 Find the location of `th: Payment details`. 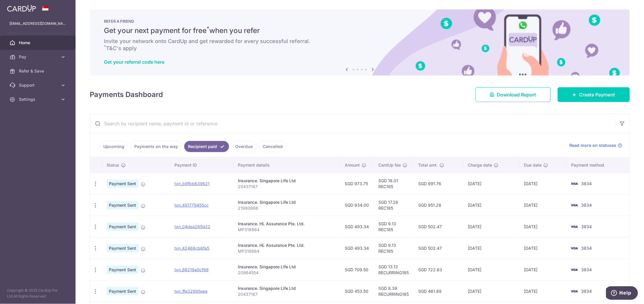

th: Payment details is located at coordinates (287, 165).